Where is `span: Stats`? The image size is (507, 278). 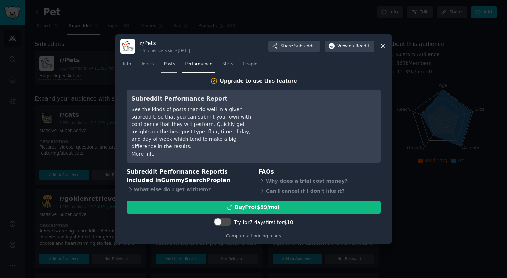
span: Stats is located at coordinates (228, 64).